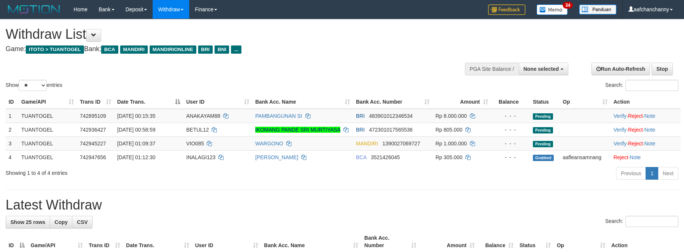 This screenshot has height=252, width=684. What do you see at coordinates (173, 50) in the screenshot?
I see `span: MANDIRIONLINE` at bounding box center [173, 50].